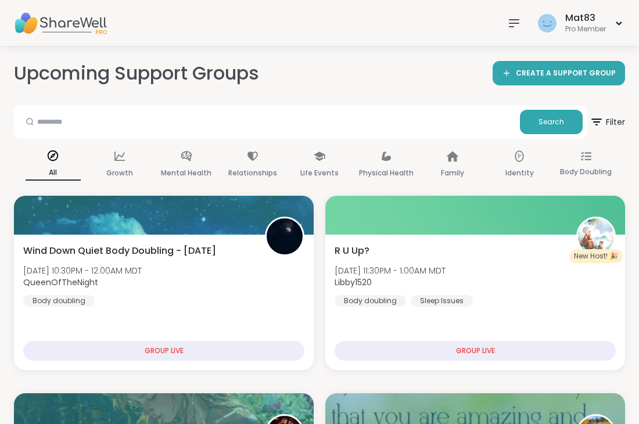  Describe the element at coordinates (547, 23) in the screenshot. I see `img: Mat83` at that location.